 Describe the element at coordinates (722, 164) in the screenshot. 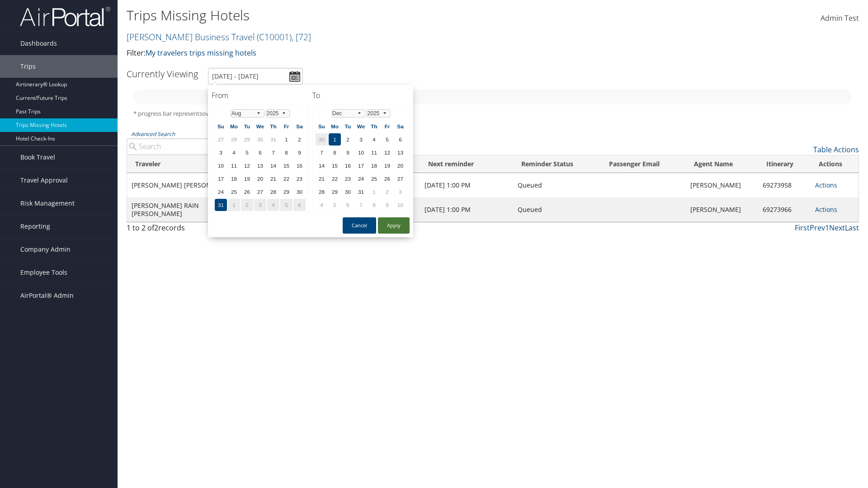

I see `th: Agent Name` at that location.